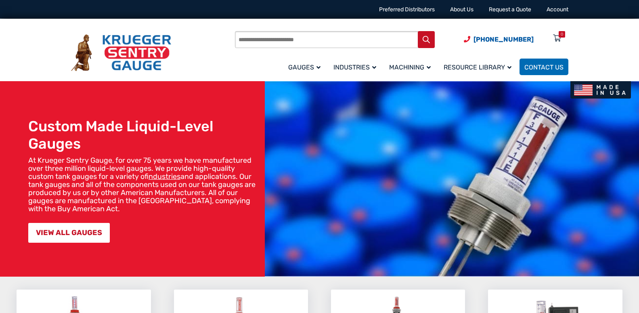 The image size is (639, 313). What do you see at coordinates (121, 53) in the screenshot?
I see `img: Krueger Sentry Gauge` at bounding box center [121, 53].